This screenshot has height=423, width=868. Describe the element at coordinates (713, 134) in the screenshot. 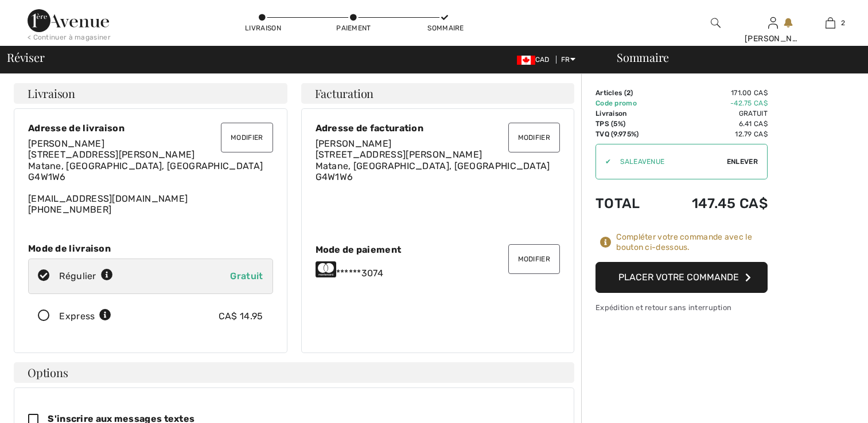

I see `td: 12.79 CA$` at that location.